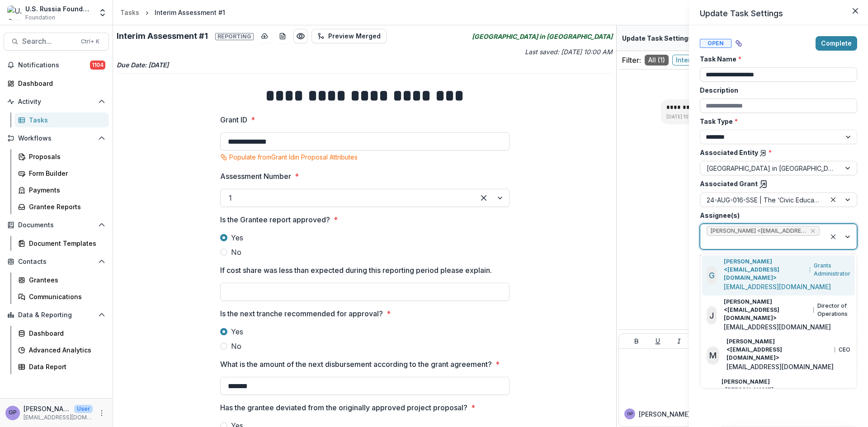  I want to click on button: View dependent tasks, so click(738, 44).